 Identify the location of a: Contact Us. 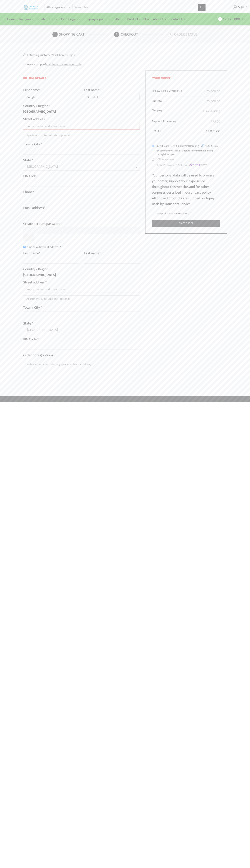
(177, 19).